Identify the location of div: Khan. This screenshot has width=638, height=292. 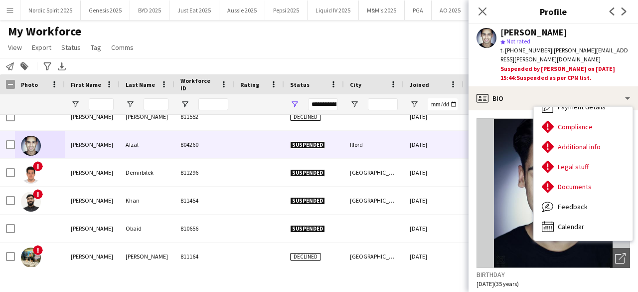
(147, 200).